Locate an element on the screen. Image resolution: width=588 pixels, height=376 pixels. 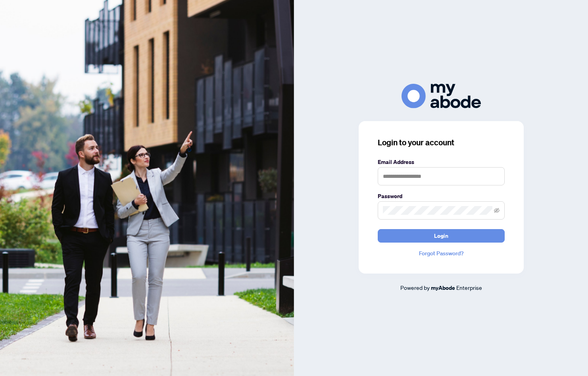
span: Login is located at coordinates (441, 236).